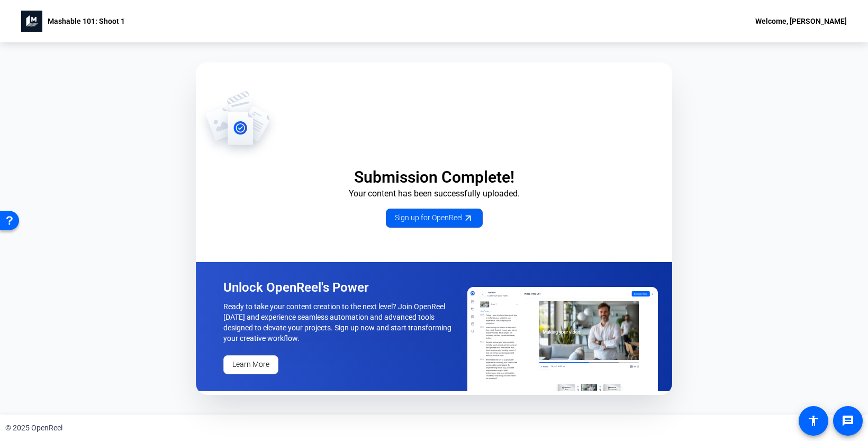 This screenshot has height=441, width=868. Describe the element at coordinates (434, 218) in the screenshot. I see `span: Sign up for OpenReel` at that location.